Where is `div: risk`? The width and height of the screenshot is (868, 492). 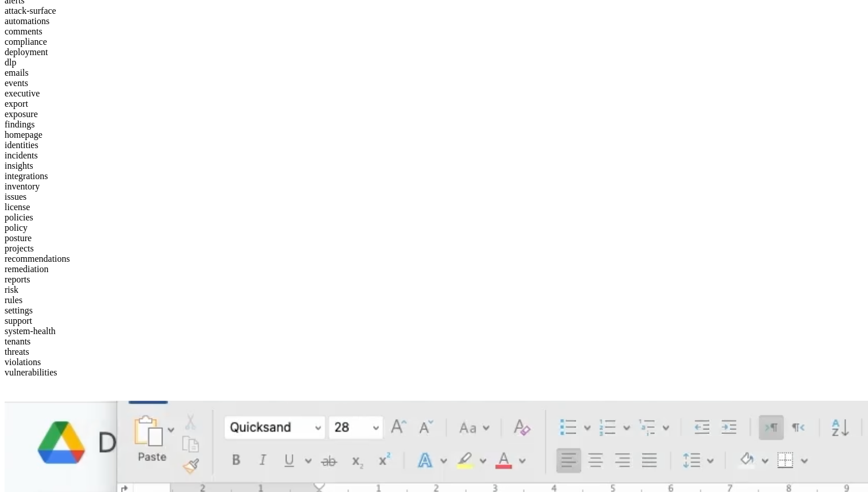
div: risk is located at coordinates (434, 290).